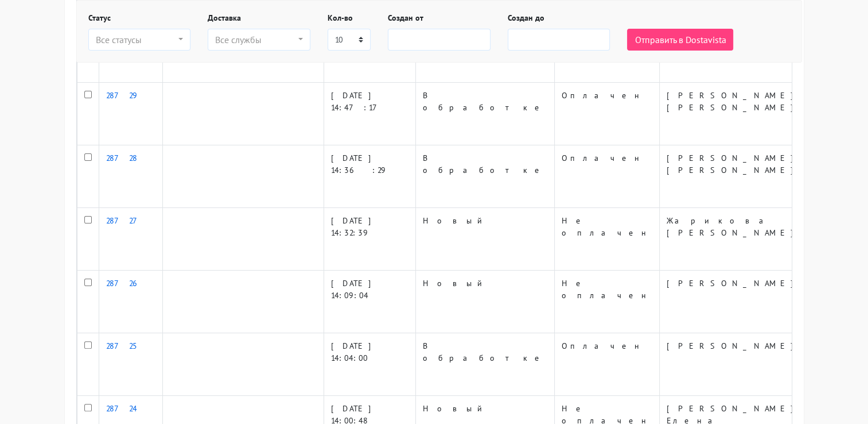 Image resolution: width=868 pixels, height=424 pixels. Describe the element at coordinates (406, 18) in the screenshot. I see `label: Создан от` at that location.